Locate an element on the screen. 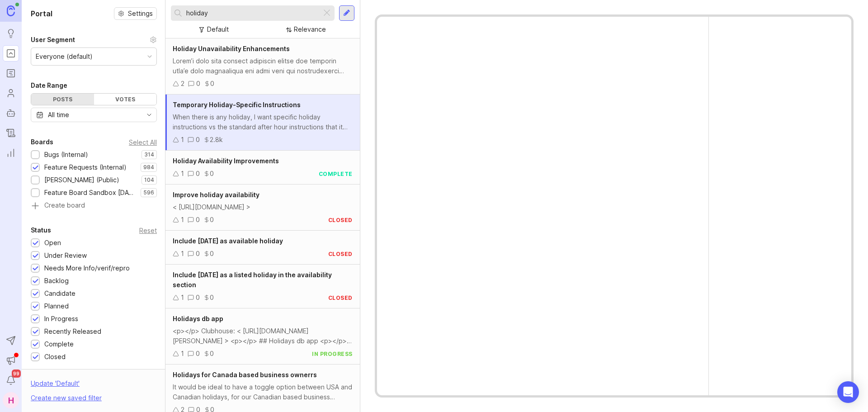  div: H is located at coordinates (11, 400).